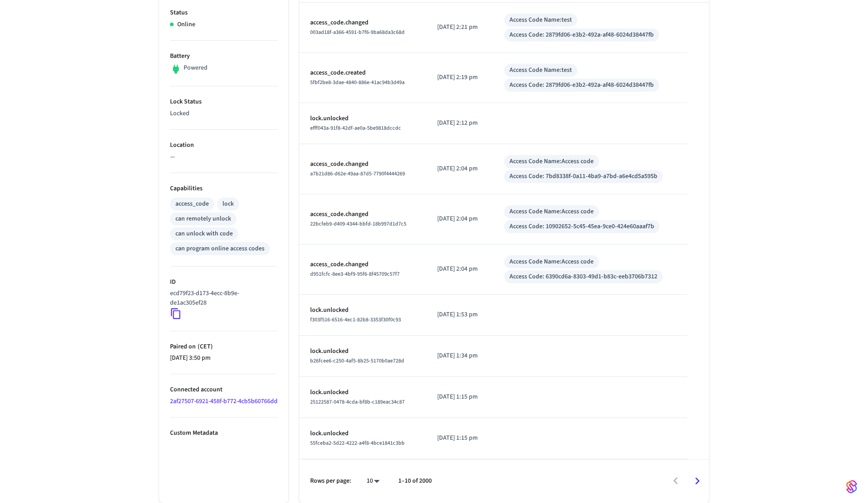 This screenshot has height=503, width=868. What do you see at coordinates (223, 56) in the screenshot?
I see `p: Battery` at bounding box center [223, 56].